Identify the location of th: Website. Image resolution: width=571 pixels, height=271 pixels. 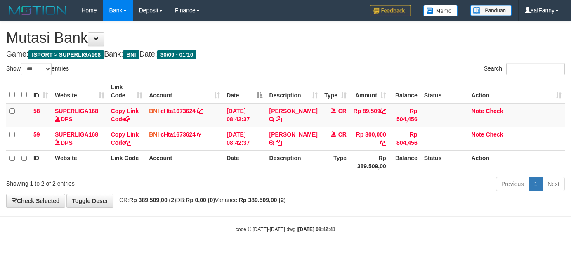
(80, 162).